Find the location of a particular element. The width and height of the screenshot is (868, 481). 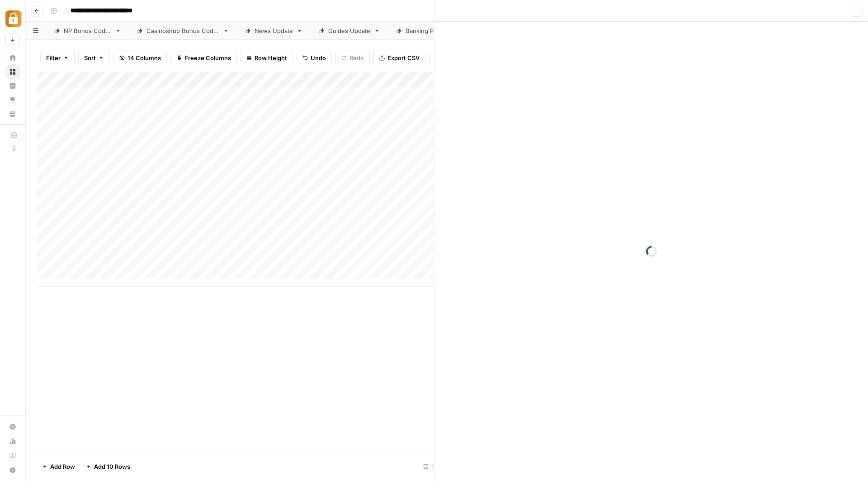

button: Filter is located at coordinates (57, 58).